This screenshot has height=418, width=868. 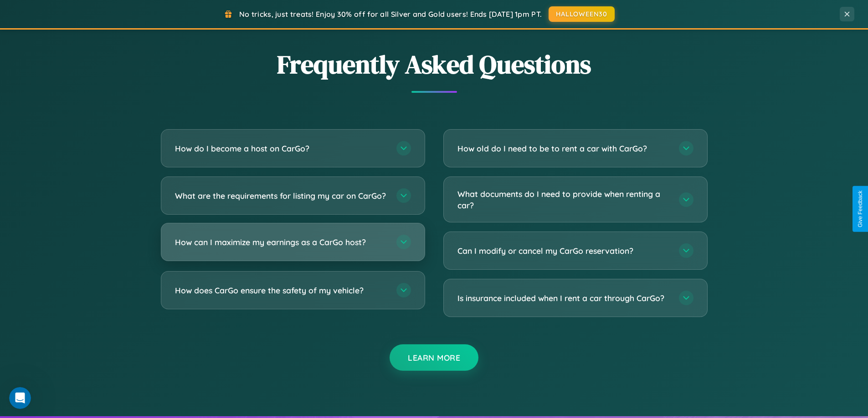 What do you see at coordinates (434, 358) in the screenshot?
I see `button: Learn More` at bounding box center [434, 358].